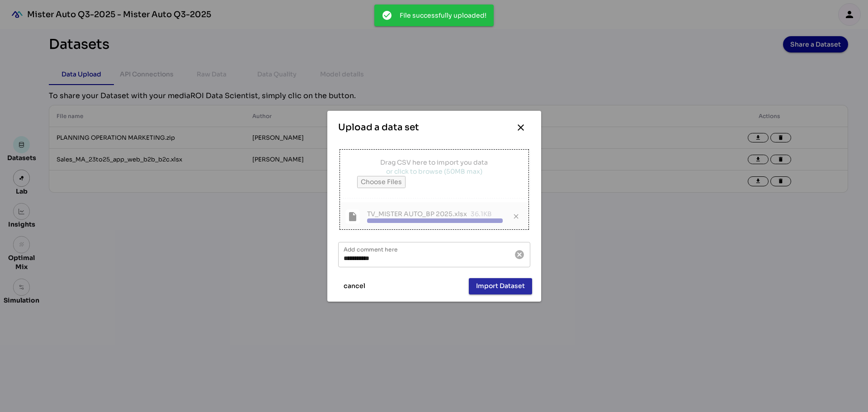 The width and height of the screenshot is (868, 412). I want to click on span: Import Dataset, so click(500, 286).